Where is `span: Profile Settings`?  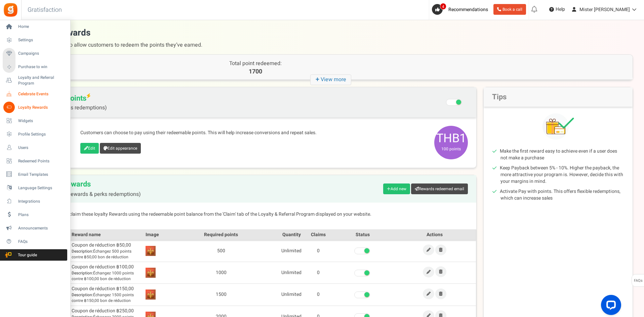 span: Profile Settings is located at coordinates (41, 135).